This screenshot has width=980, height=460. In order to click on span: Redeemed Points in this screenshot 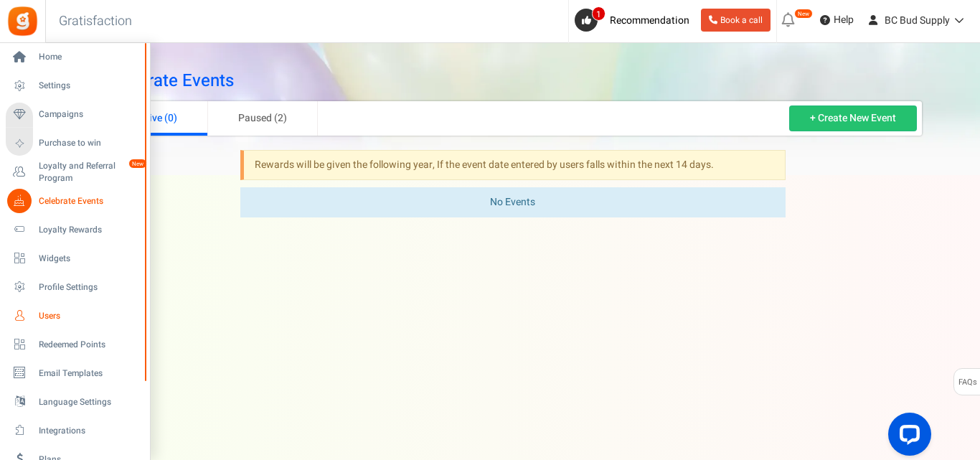, I will do `click(89, 345)`.